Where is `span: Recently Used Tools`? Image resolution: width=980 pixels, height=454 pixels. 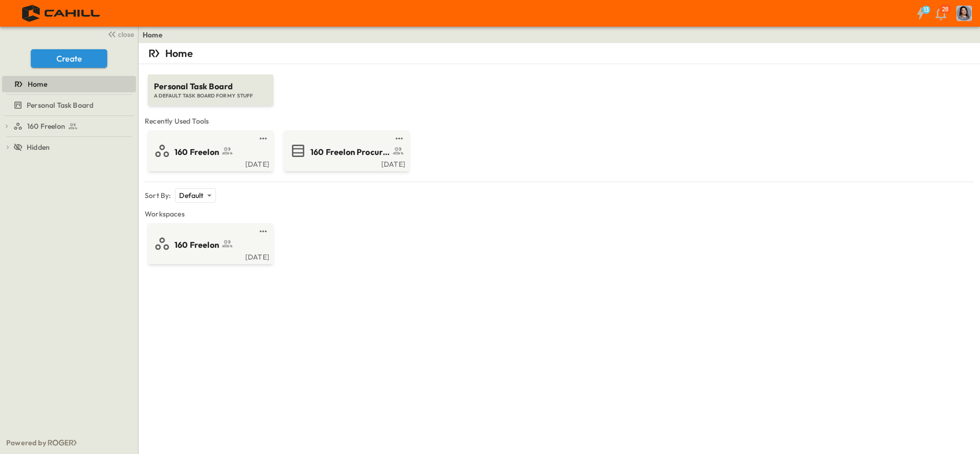 span: Recently Used Tools is located at coordinates (559, 121).